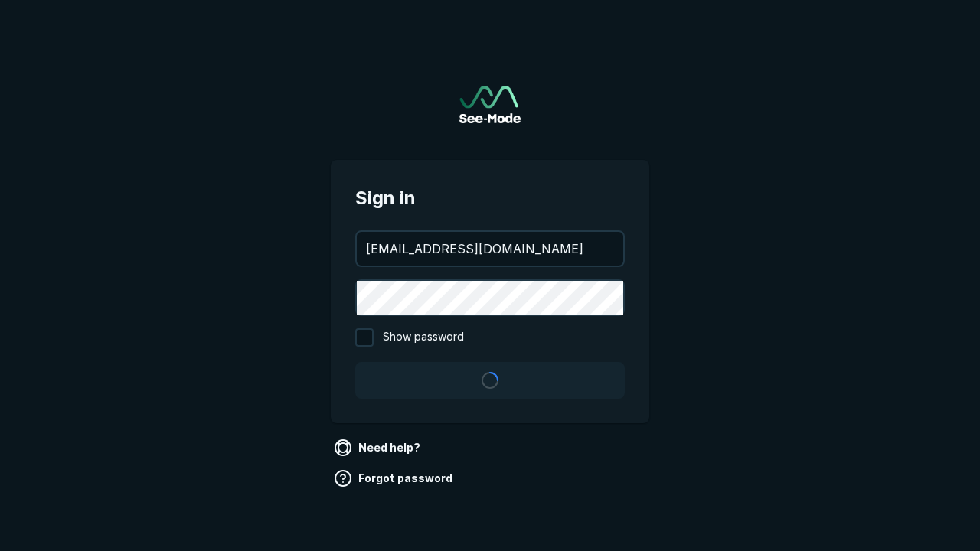  I want to click on span: Sign in, so click(490, 199).